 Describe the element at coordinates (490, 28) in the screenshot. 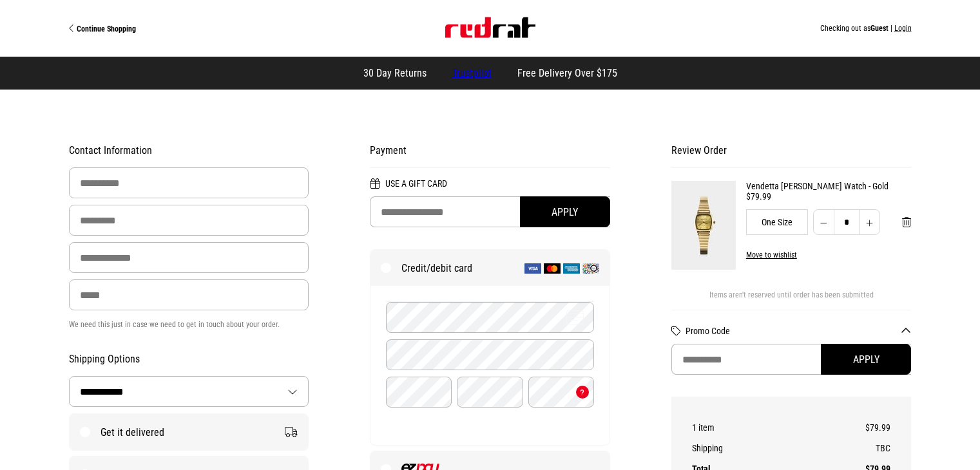

I see `img: Red Rat` at that location.